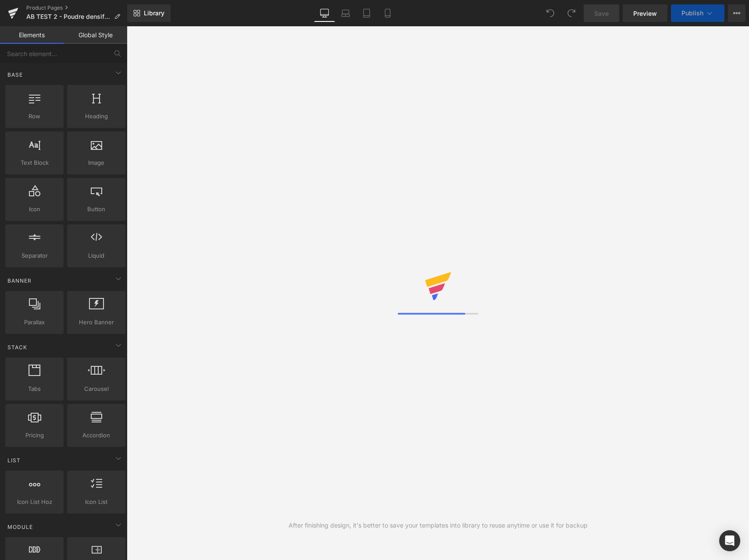 The image size is (749, 560). Describe the element at coordinates (34, 322) in the screenshot. I see `span: Parallax` at that location.